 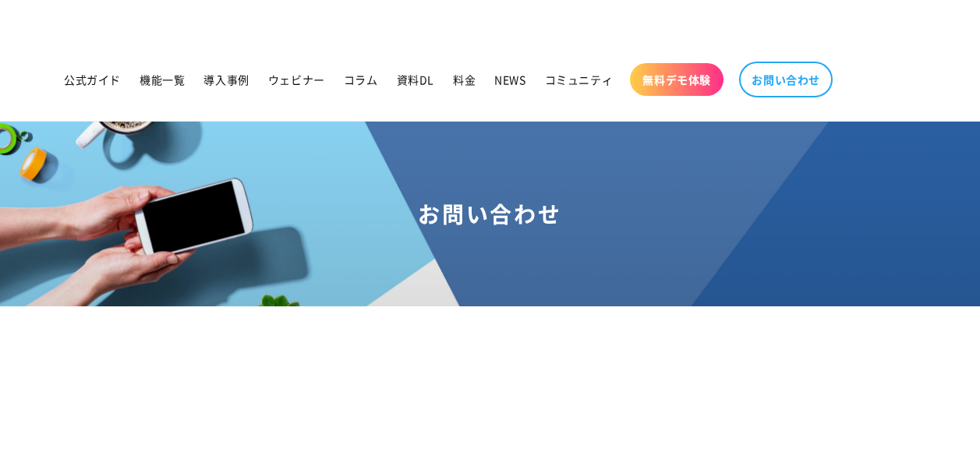 I want to click on a: 料金, so click(x=464, y=80).